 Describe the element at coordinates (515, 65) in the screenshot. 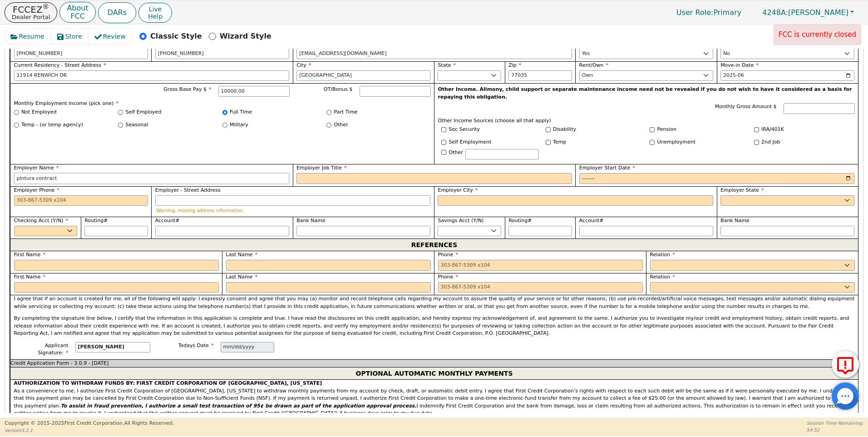

I see `span: Zip` at that location.